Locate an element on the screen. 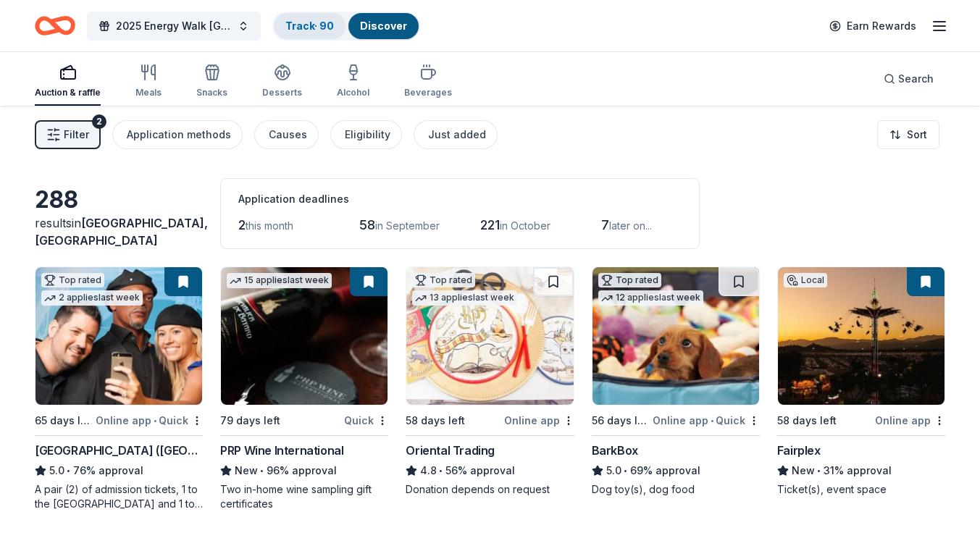  a: Earn Rewards is located at coordinates (873, 26).